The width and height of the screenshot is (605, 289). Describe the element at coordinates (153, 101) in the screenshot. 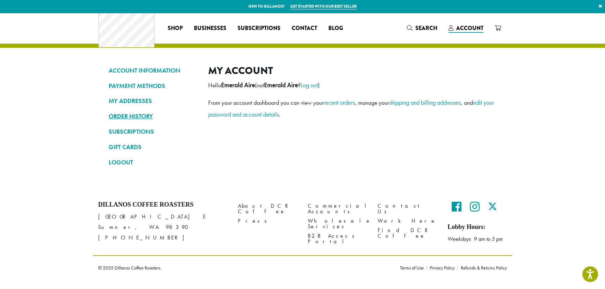

I see `a: MY ADDRESSES` at that location.